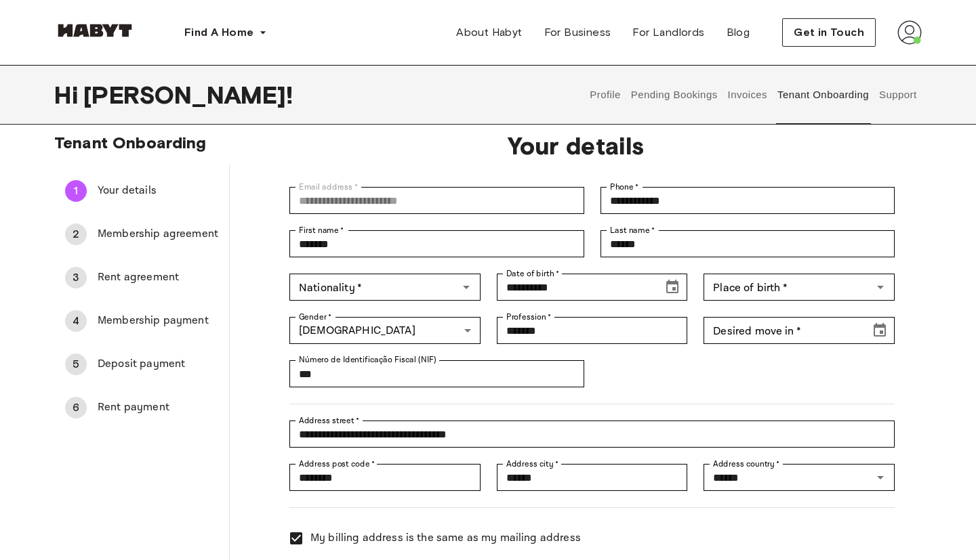  What do you see at coordinates (141, 277) in the screenshot?
I see `div: 3Rent agreement` at bounding box center [141, 277].